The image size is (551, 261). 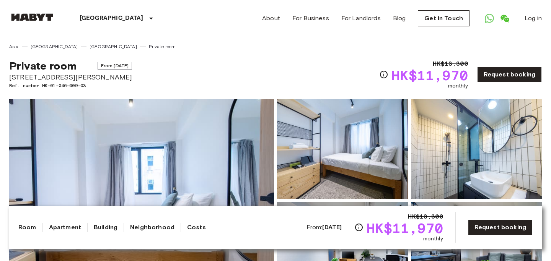 I want to click on a: Building, so click(x=106, y=228).